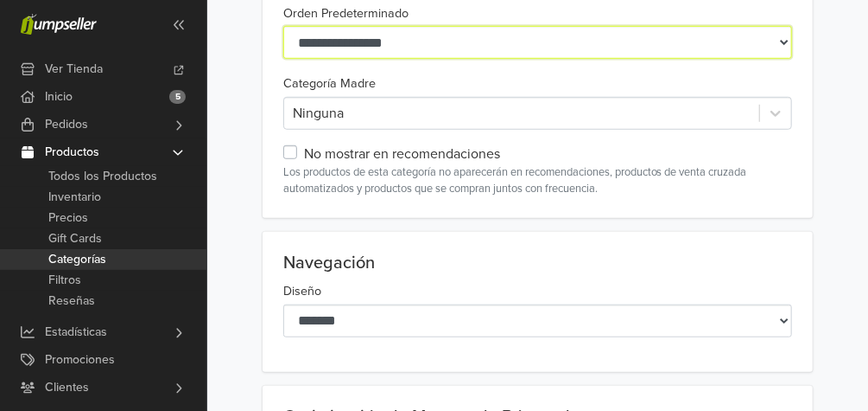  I want to click on span: Todos los Productos, so click(103, 176).